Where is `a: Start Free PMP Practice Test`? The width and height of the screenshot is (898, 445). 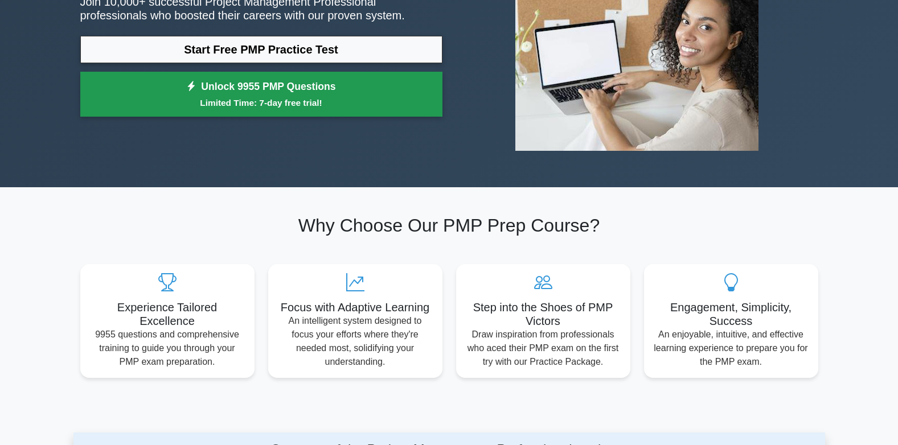 a: Start Free PMP Practice Test is located at coordinates (261, 50).